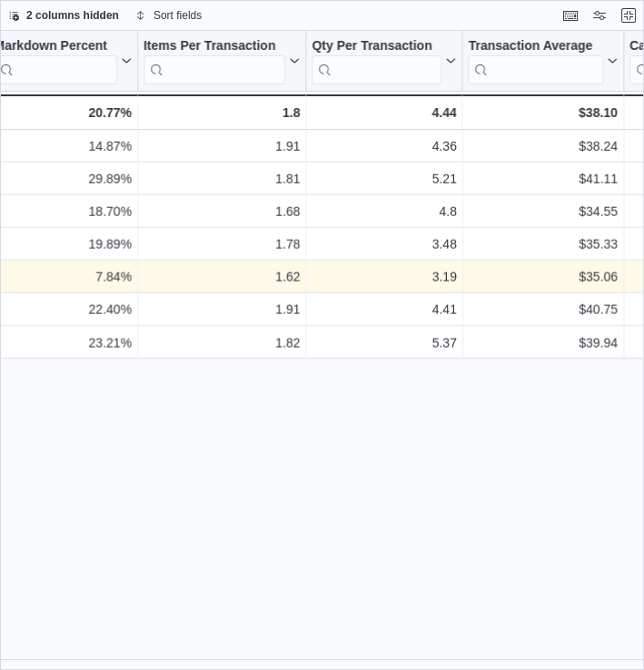 The height and width of the screenshot is (670, 644). Describe the element at coordinates (599, 15) in the screenshot. I see `button: Display options` at that location.